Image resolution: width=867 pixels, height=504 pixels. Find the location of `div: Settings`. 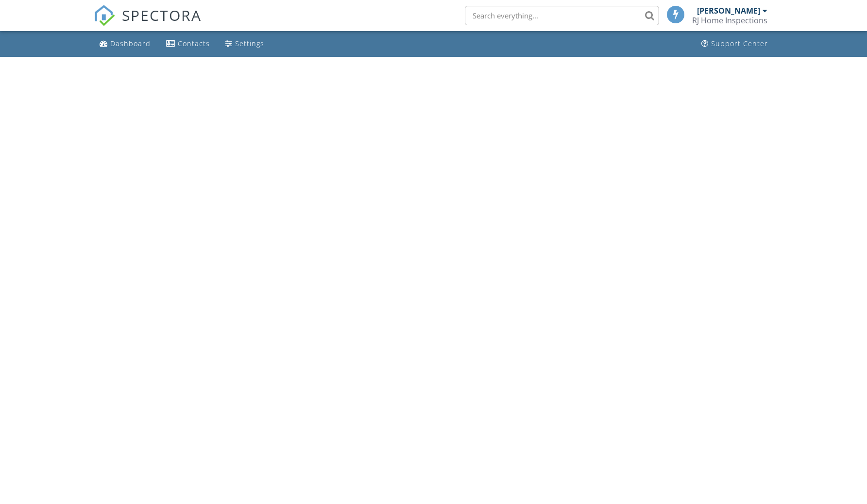

div: Settings is located at coordinates (249, 43).